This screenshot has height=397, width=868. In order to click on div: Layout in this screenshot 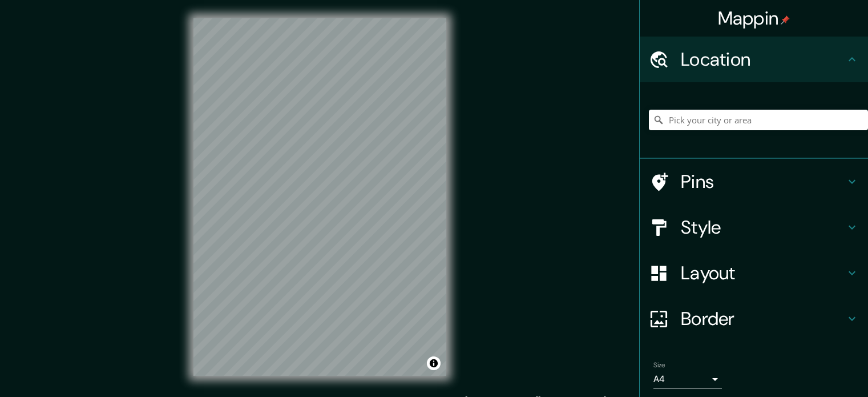, I will do `click(754, 273)`.